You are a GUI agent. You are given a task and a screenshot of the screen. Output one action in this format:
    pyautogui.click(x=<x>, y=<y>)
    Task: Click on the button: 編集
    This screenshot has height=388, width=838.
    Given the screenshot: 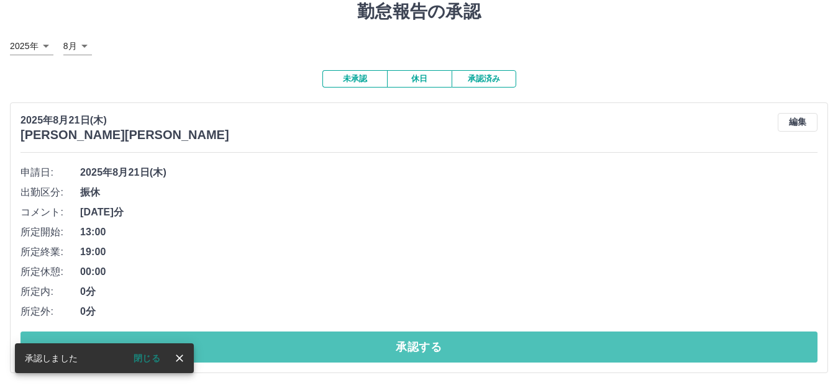 What is the action you would take?
    pyautogui.click(x=798, y=122)
    